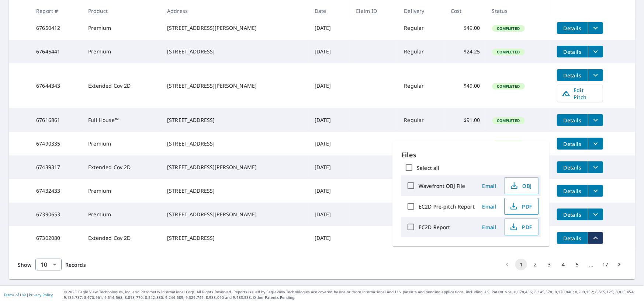 This screenshot has height=304, width=644. What do you see at coordinates (595, 120) in the screenshot?
I see `button: filesDropdownBtn-67616861` at bounding box center [595, 120].